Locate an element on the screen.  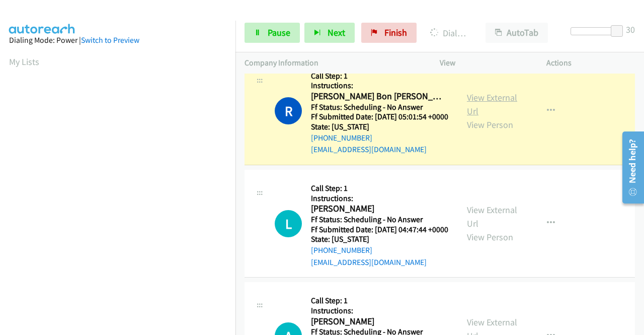
a: Switch to Preview is located at coordinates (110, 40).